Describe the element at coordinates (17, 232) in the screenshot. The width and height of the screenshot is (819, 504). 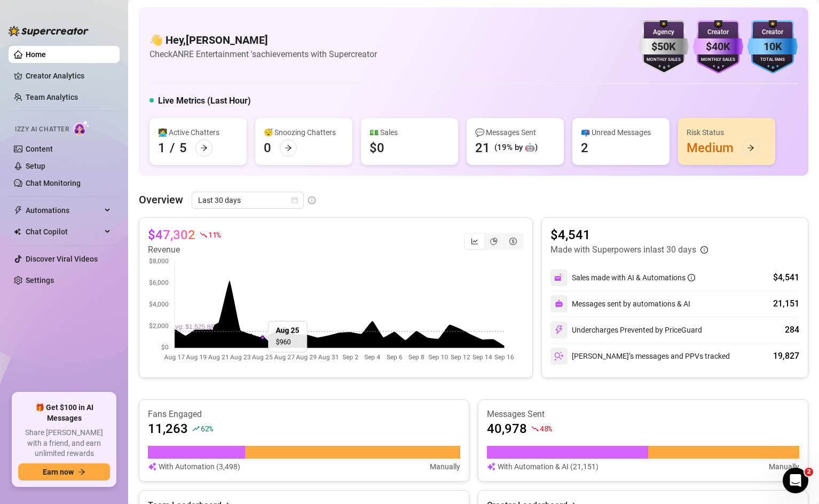
I see `img: Chat Copilot` at that location.